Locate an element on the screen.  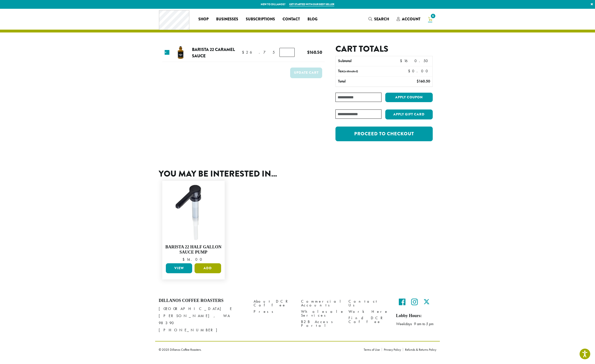
h2: You may be interested in… is located at coordinates (298, 174).